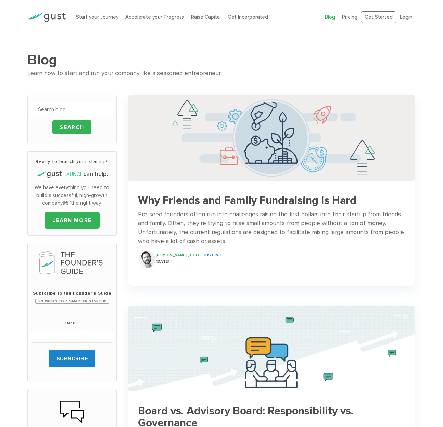 Image resolution: width=443 pixels, height=427 pixels. What do you see at coordinates (72, 127) in the screenshot?
I see `input: Search` at bounding box center [72, 127].